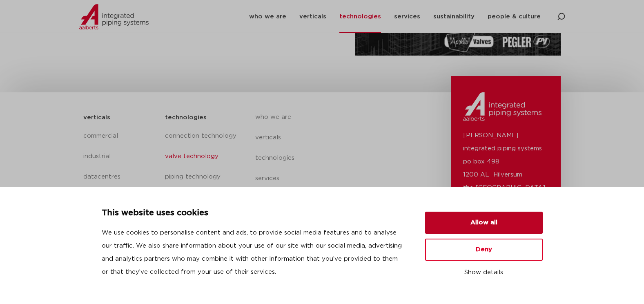 The height and width of the screenshot is (304, 644). Describe the element at coordinates (120, 177) in the screenshot. I see `a: datacentres` at that location.